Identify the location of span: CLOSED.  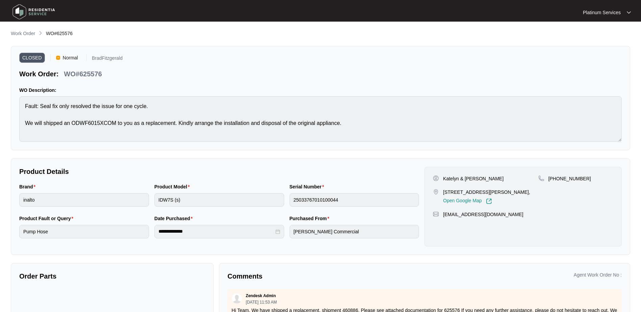
(32, 58).